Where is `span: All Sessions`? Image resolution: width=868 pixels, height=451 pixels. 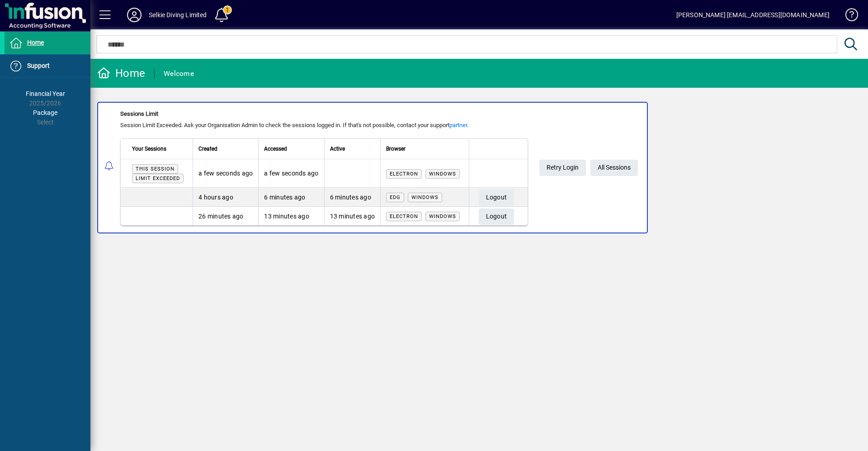
span: All Sessions is located at coordinates (614, 167).